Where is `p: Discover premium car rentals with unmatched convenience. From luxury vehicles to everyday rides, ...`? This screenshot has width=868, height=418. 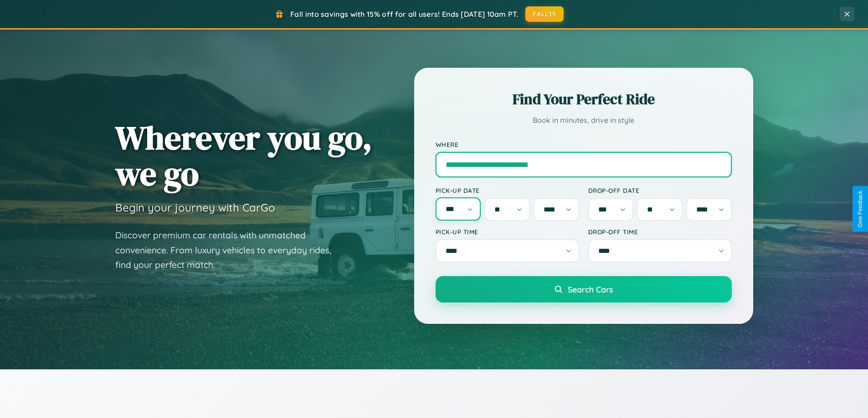 p: Discover premium car rentals with unmatched convenience. From luxury vehicles to everyday rides, ... is located at coordinates (229, 250).